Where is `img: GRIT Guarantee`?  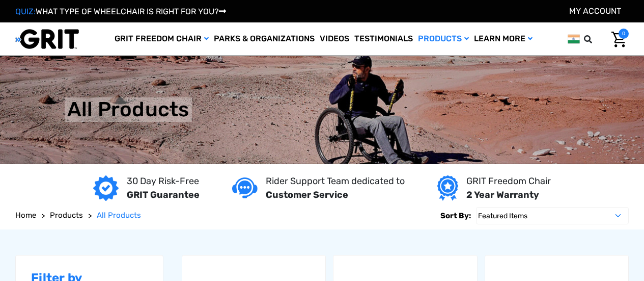
img: GRIT Guarantee is located at coordinates (106, 188).